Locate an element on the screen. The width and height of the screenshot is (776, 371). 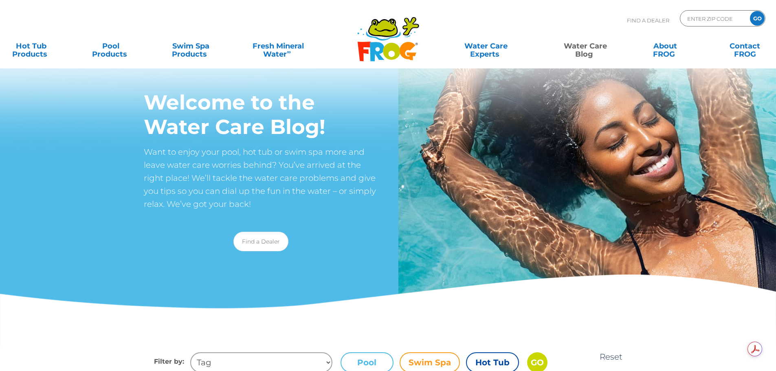
a: AboutFROG is located at coordinates (665, 46).